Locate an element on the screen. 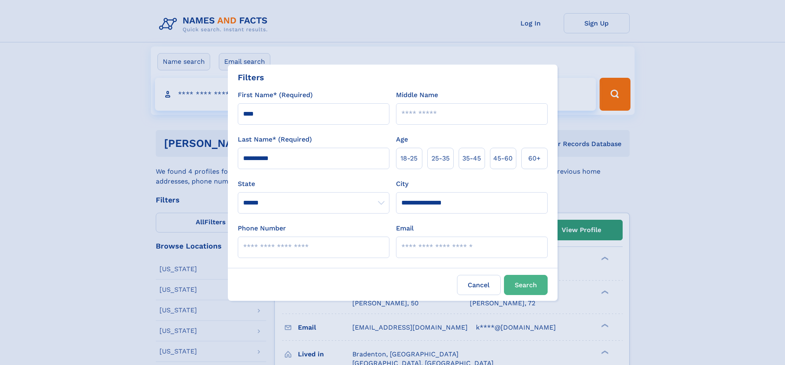 This screenshot has width=785, height=365. button: Search is located at coordinates (526, 285).